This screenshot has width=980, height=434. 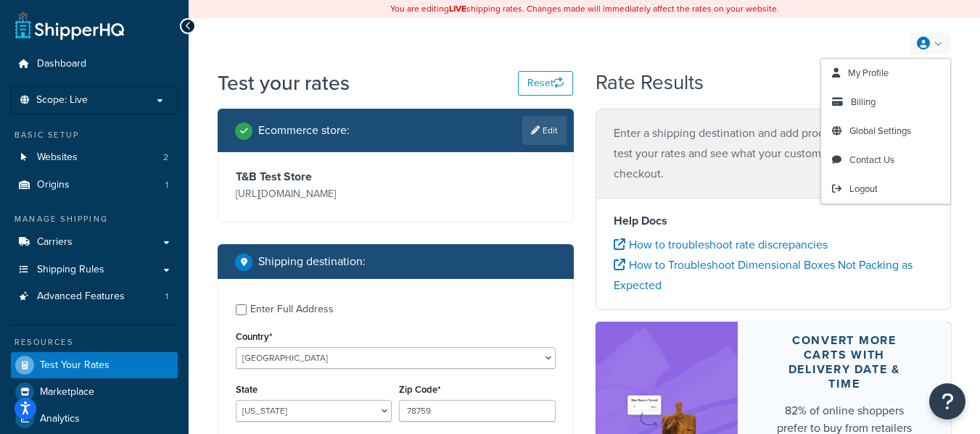 What do you see at coordinates (947, 402) in the screenshot?
I see `button: Open Resource Center` at bounding box center [947, 402].